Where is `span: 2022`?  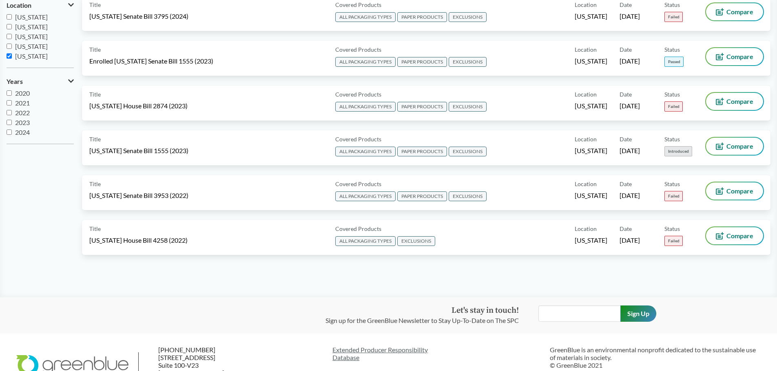 span: 2022 is located at coordinates (22, 113).